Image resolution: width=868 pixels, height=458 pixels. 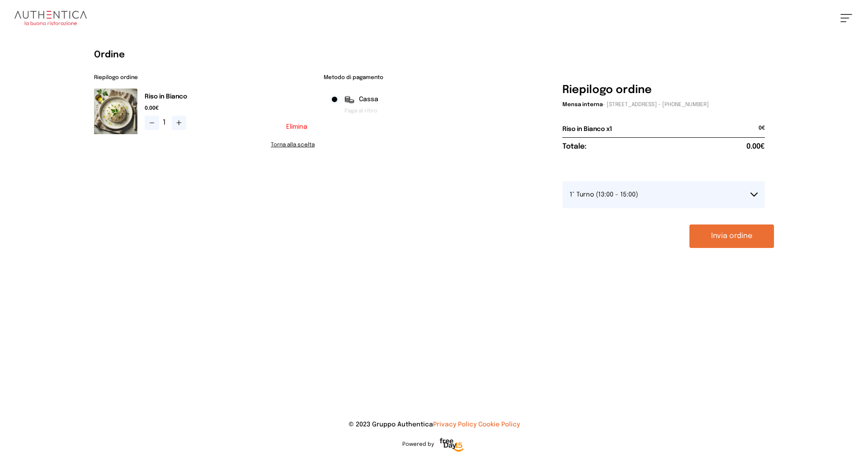 What do you see at coordinates (418, 445) in the screenshot?
I see `span: Powered by` at bounding box center [418, 445].